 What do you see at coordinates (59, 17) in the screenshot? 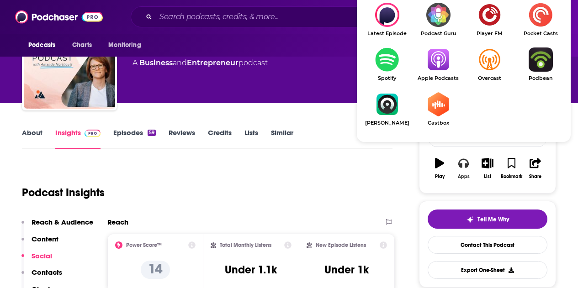
I see `a: Podchaser - Follow, Share and Rate Podcasts` at bounding box center [59, 17].